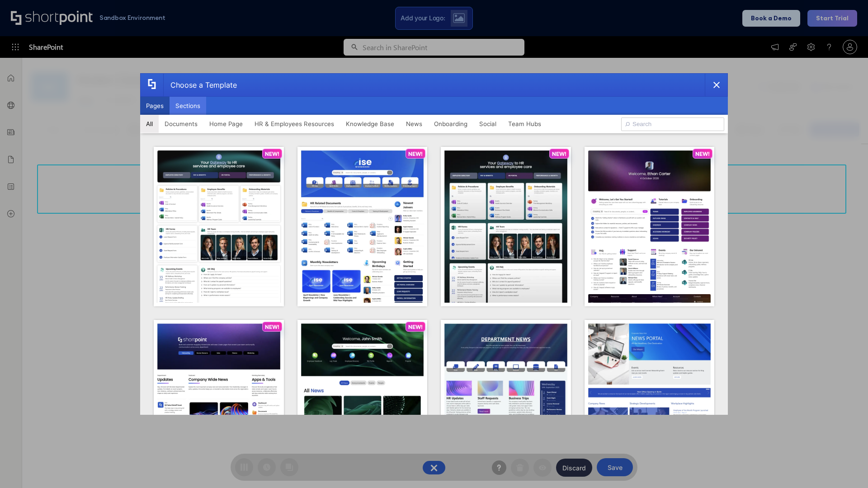 The height and width of the screenshot is (488, 868). What do you see at coordinates (370, 124) in the screenshot?
I see `button: Knowledge Base` at bounding box center [370, 124].